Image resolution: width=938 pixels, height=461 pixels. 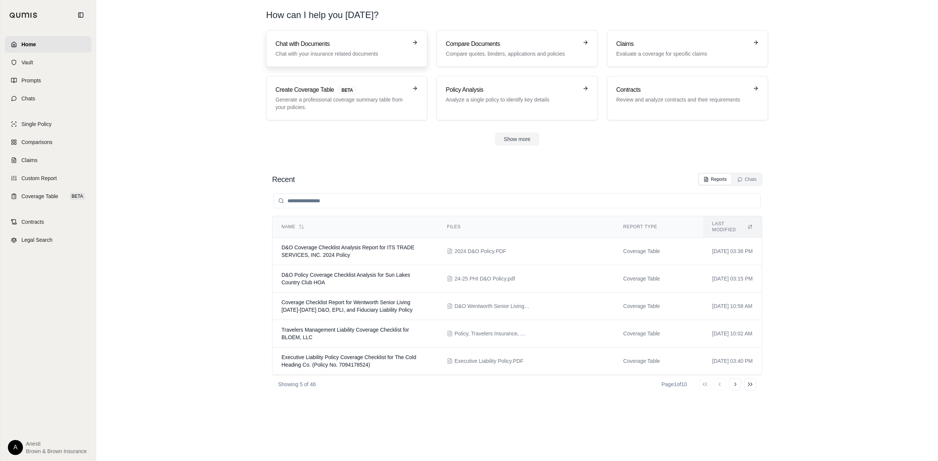 What do you see at coordinates (36, 124) in the screenshot?
I see `span: Single Policy` at bounding box center [36, 124].